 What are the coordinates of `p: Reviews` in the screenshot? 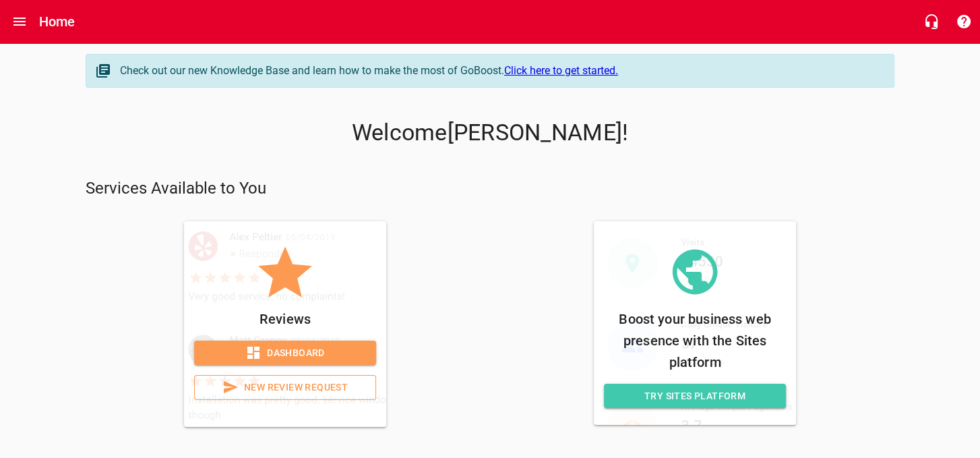 It's located at (285, 319).